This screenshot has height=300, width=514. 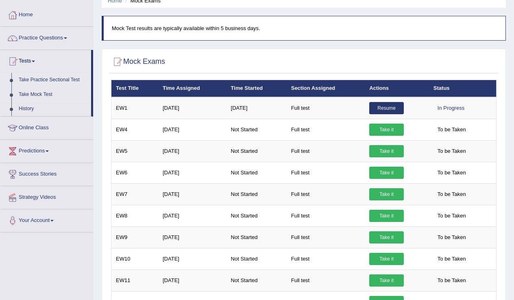 What do you see at coordinates (397, 89) in the screenshot?
I see `th: Actions` at bounding box center [397, 89].